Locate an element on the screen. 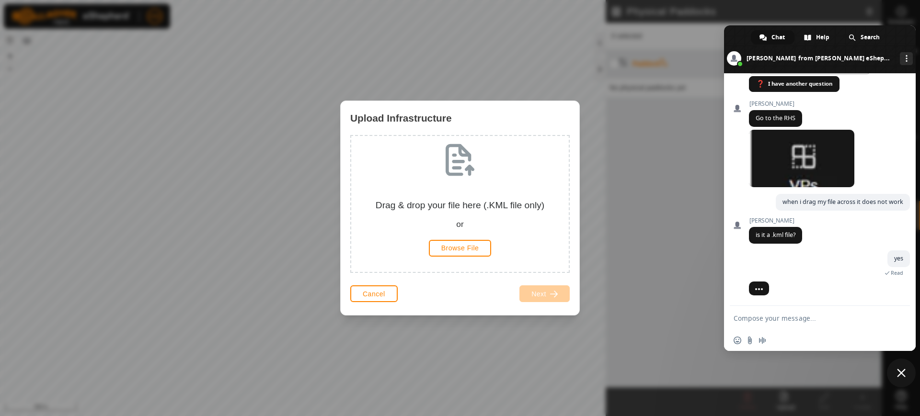 The width and height of the screenshot is (920, 416). a: Search is located at coordinates (864, 37).